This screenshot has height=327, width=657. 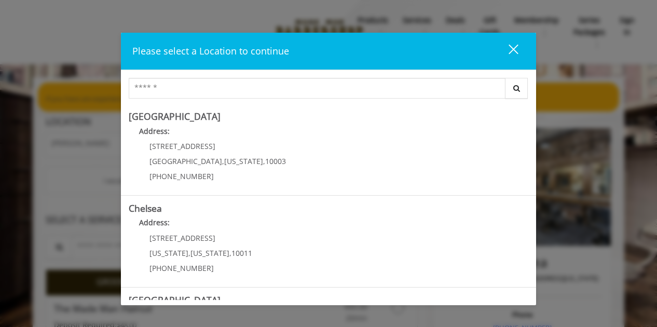 What do you see at coordinates (507, 51) in the screenshot?
I see `div: close dialog` at bounding box center [507, 51].